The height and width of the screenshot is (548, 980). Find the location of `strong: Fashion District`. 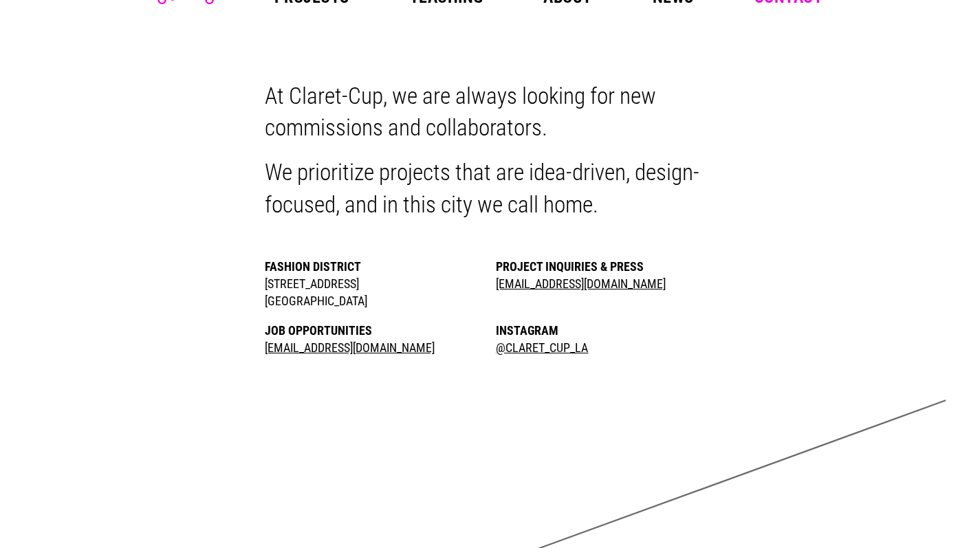

strong: Fashion District is located at coordinates (313, 266).